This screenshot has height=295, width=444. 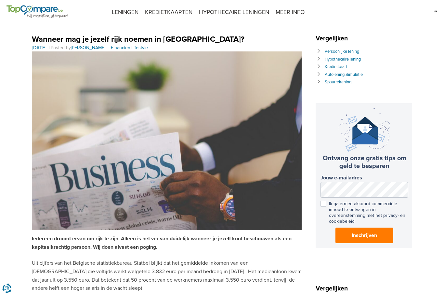 I want to click on a: Lifestyle, so click(x=139, y=47).